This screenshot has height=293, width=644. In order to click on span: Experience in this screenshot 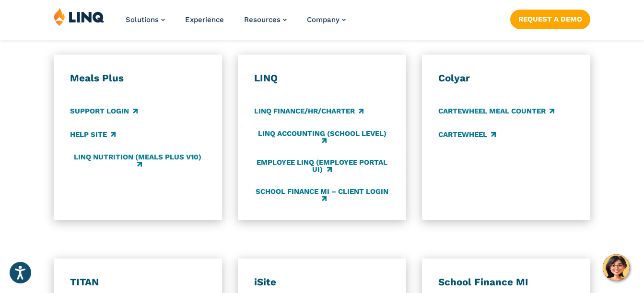, I will do `click(204, 20)`.